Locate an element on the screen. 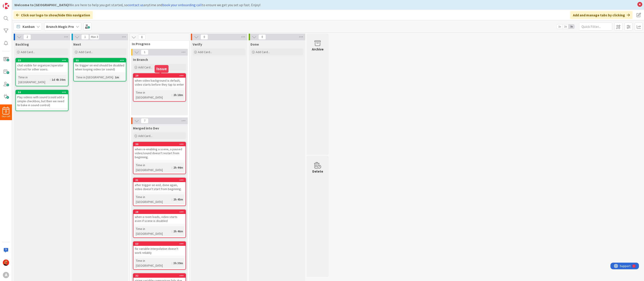  a: 30when re-enabling a scene, a paused video/sound doesn't restart from beginning.Time in [GEOGRAPH... is located at coordinates (159, 158).